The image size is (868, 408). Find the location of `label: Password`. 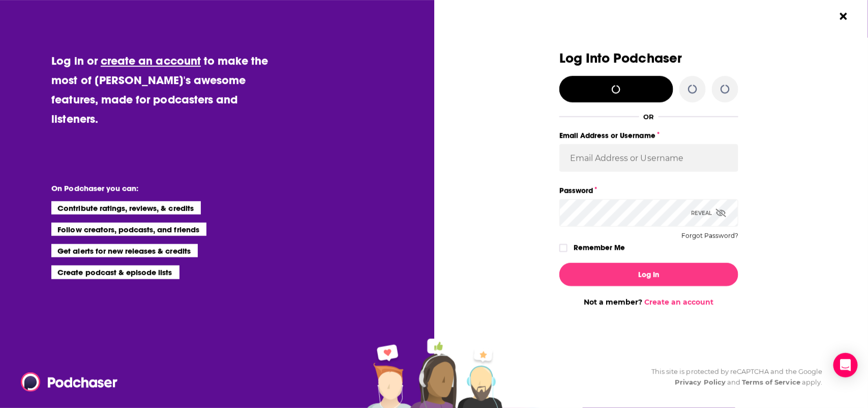

label: Password is located at coordinates (649, 190).